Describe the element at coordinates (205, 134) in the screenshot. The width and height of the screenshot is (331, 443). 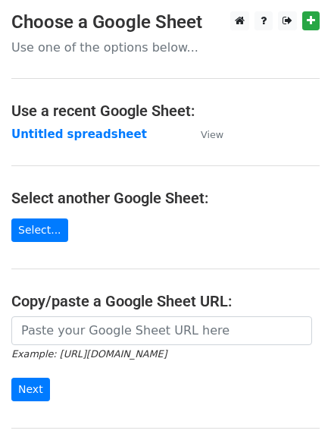
I see `a: View` at that location.